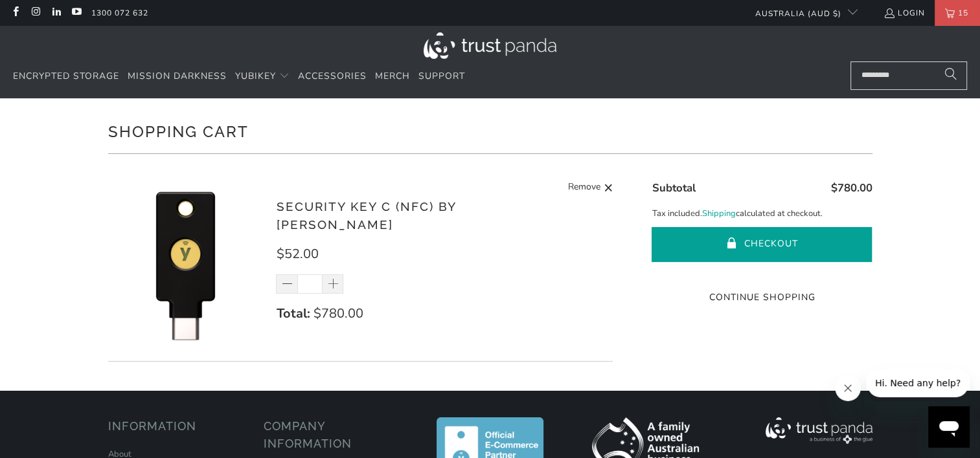 The image size is (980, 458). What do you see at coordinates (177, 76) in the screenshot?
I see `span: Mission Darkness` at bounding box center [177, 76].